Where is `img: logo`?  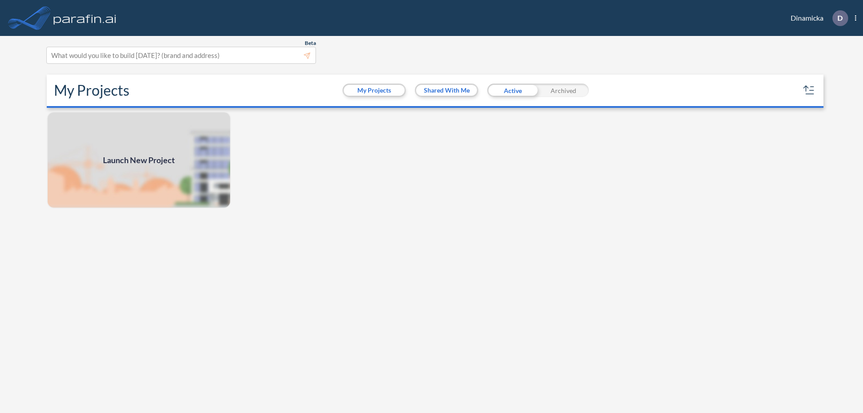 img: logo is located at coordinates (85, 18).